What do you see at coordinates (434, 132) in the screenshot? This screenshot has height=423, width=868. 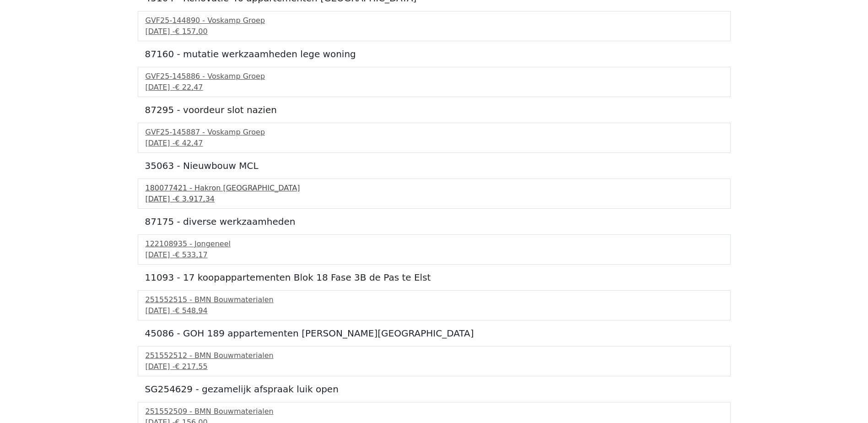 I see `div: GVF25-145887 - Voskamp Groep` at bounding box center [434, 132].